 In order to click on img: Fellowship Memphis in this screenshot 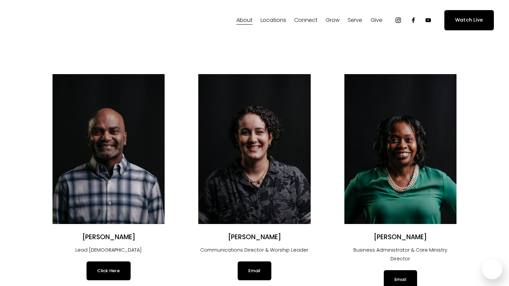, I will do `click(62, 20)`.